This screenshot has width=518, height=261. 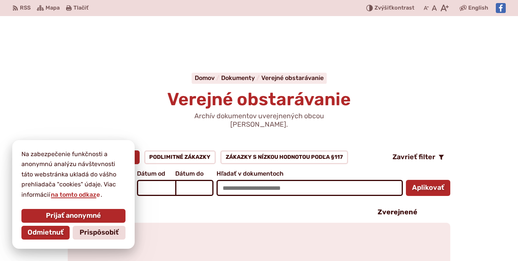 What do you see at coordinates (309, 174) in the screenshot?
I see `span: Hľadať v dokumentoch` at bounding box center [309, 174].